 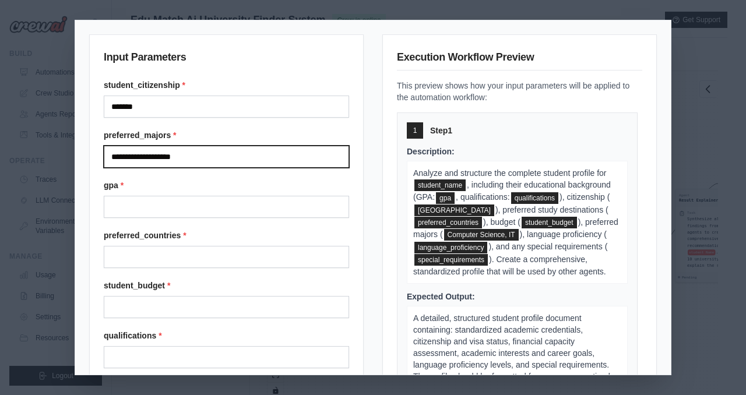 What do you see at coordinates (226, 286) in the screenshot?
I see `label: student_budget` at bounding box center [226, 286].